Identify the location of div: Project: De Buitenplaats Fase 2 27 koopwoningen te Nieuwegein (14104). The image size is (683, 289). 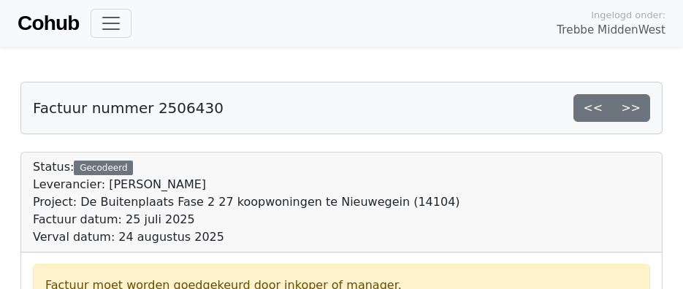
(246, 202).